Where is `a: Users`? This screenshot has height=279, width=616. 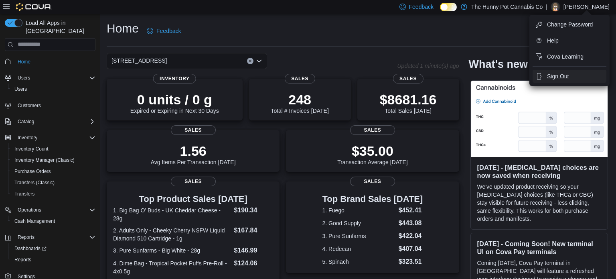
a: Users is located at coordinates (20, 89).